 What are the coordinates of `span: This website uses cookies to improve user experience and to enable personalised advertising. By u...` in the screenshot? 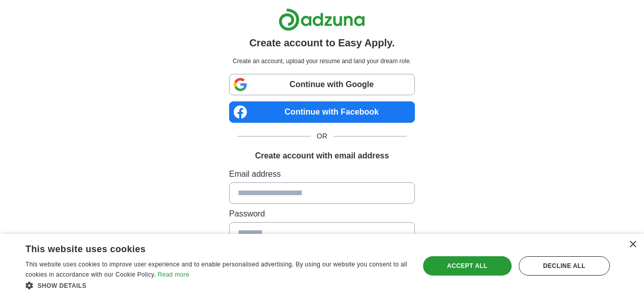 It's located at (216, 270).